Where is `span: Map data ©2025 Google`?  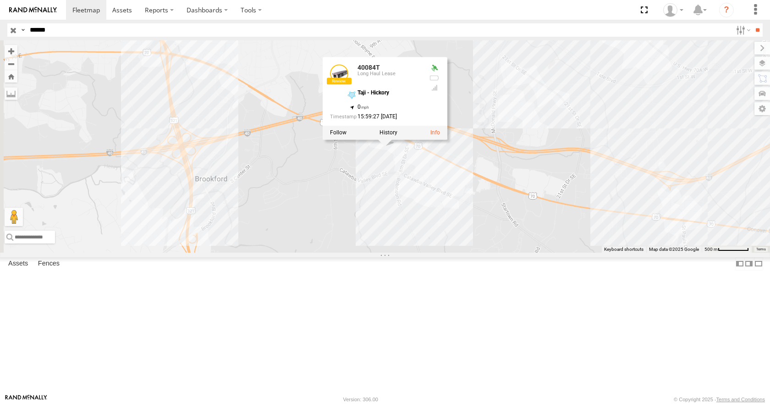
span: Map data ©2025 Google is located at coordinates (674, 249).